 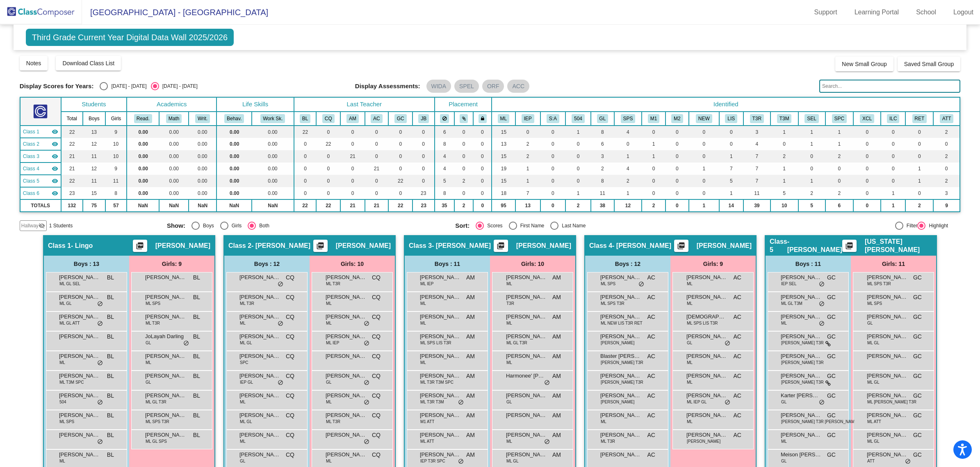 I want to click on a: School, so click(x=926, y=13).